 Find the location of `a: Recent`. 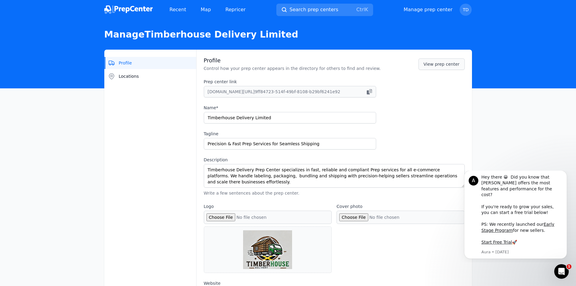

a: Recent is located at coordinates (178, 10).